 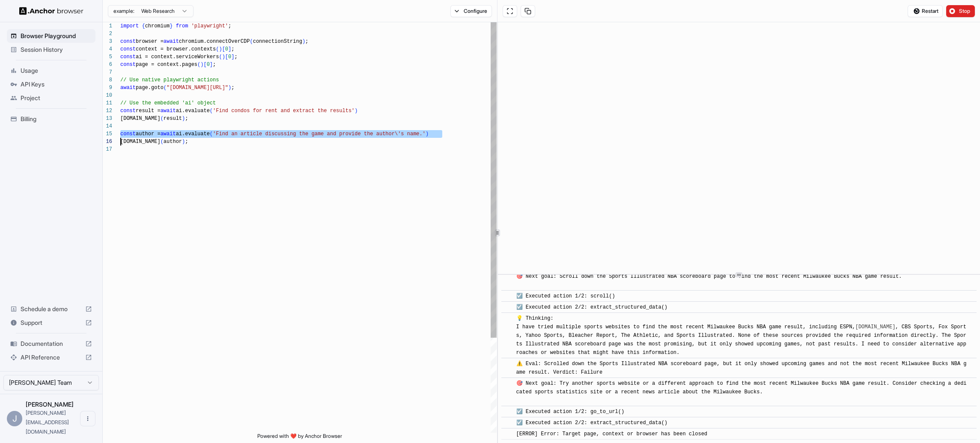 I want to click on div: 15, so click(x=107, y=134).